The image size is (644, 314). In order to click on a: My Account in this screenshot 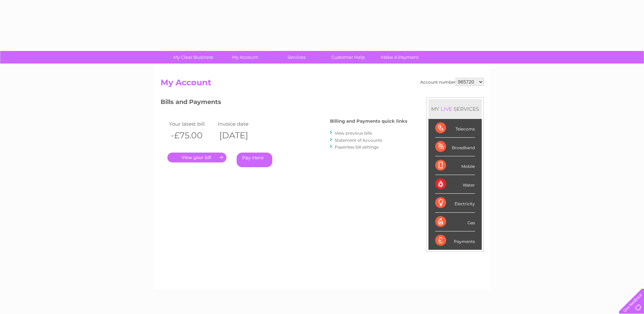, I will do `click(245, 57)`.